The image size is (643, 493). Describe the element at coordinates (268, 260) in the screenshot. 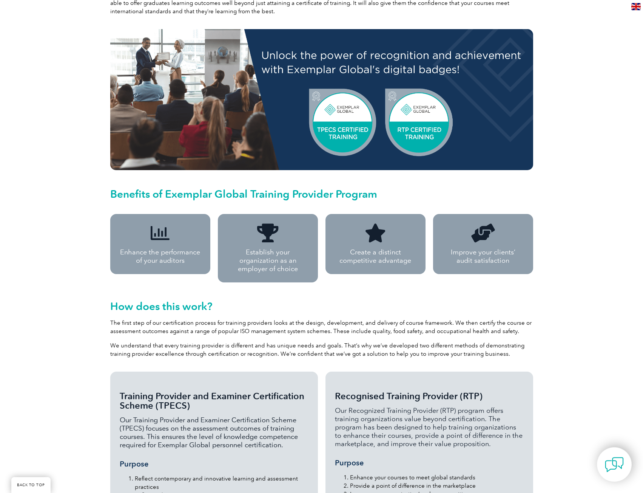

I see `p: Establish your organization as an employer of choice` at that location.